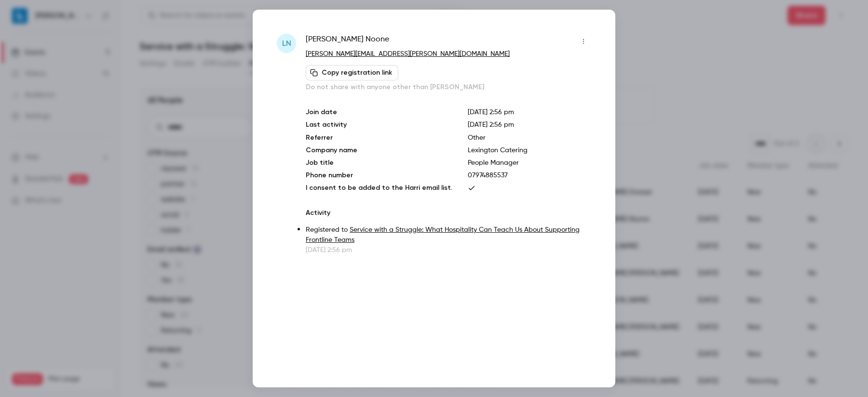  Describe the element at coordinates (379, 175) in the screenshot. I see `p: Phone number` at that location.